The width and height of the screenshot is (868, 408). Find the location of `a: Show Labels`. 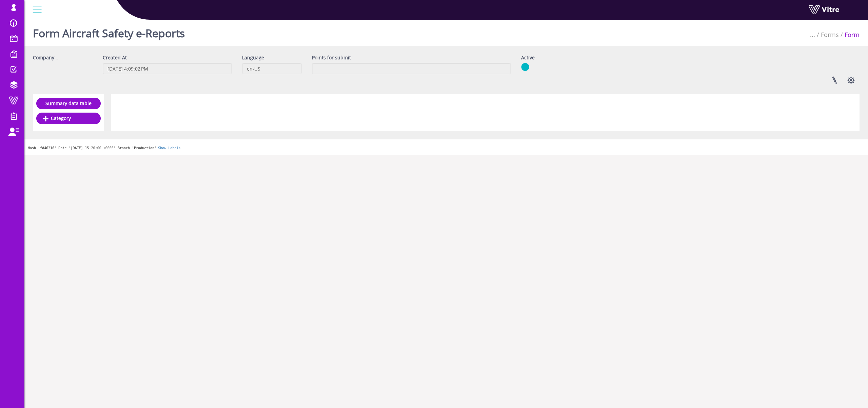

a: Show Labels is located at coordinates (169, 148).